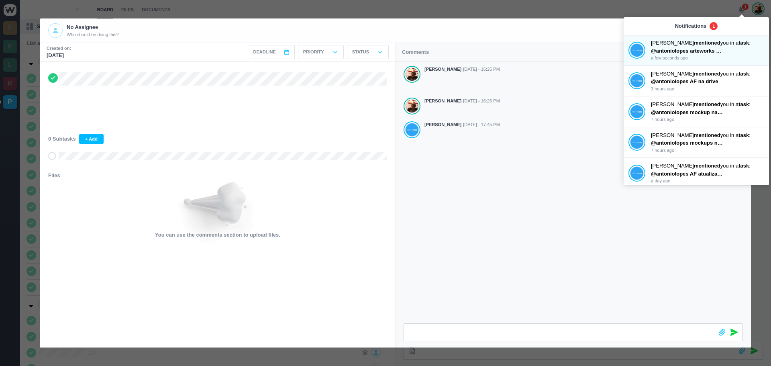  What do you see at coordinates (415, 52) in the screenshot?
I see `p: Comments` at bounding box center [415, 52].